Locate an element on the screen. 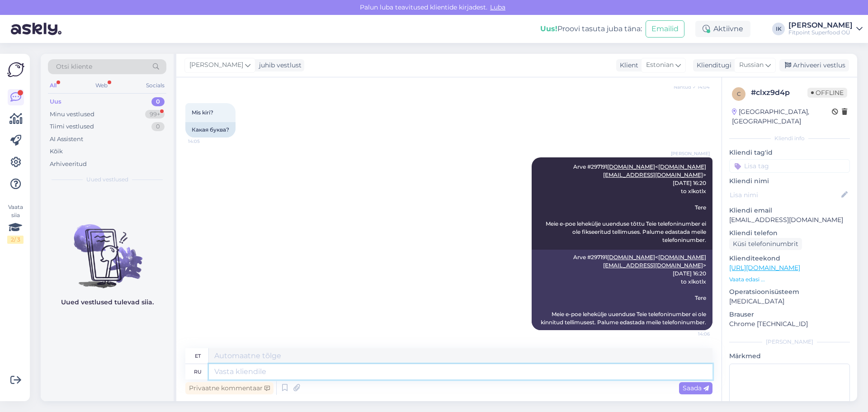 The image size is (868, 412). span: Otsi kliente is located at coordinates (74, 67).